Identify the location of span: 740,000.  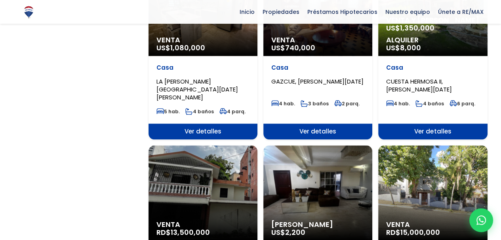
(300, 48).